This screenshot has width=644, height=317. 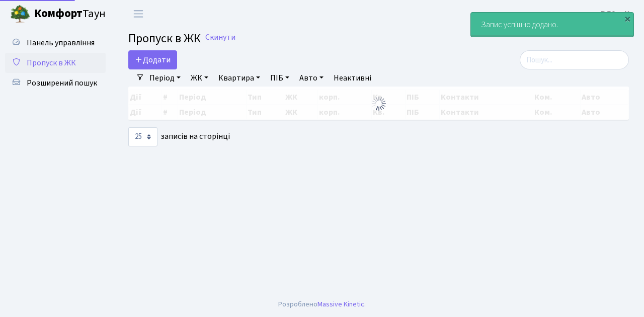 What do you see at coordinates (55, 43) in the screenshot?
I see `a: Панель управління` at bounding box center [55, 43].